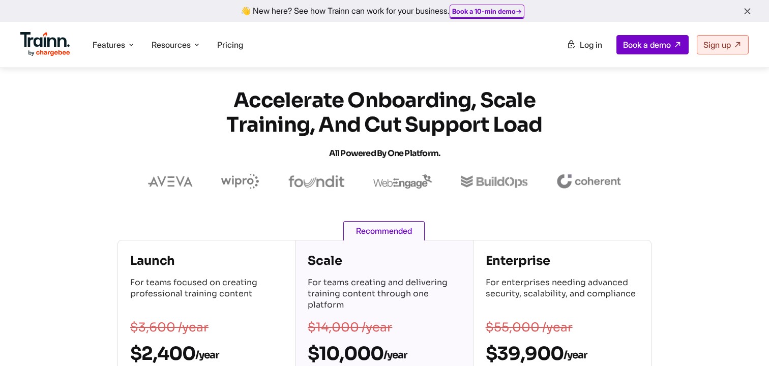 This screenshot has width=769, height=366. I want to click on img: aveva logo, so click(170, 182).